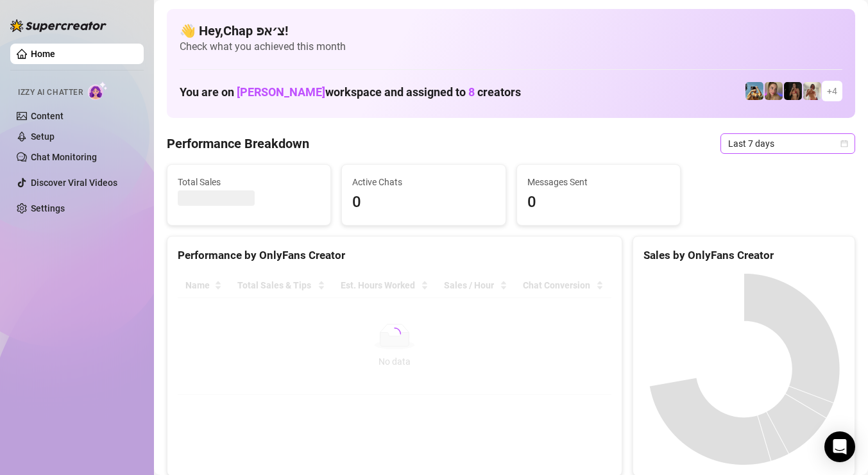  What do you see at coordinates (50, 92) in the screenshot?
I see `span: Izzy AI Chatter` at bounding box center [50, 92].